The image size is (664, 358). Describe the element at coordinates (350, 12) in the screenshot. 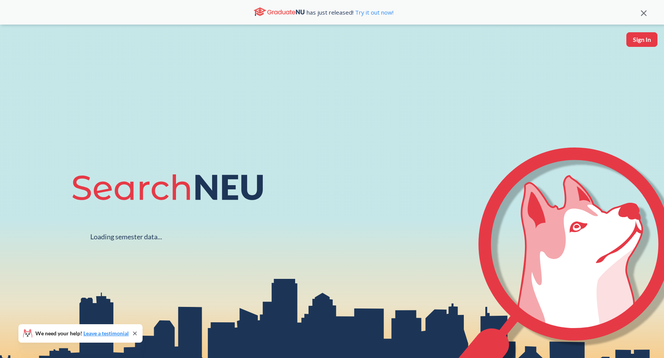

I see `span: has just released!` at that location.